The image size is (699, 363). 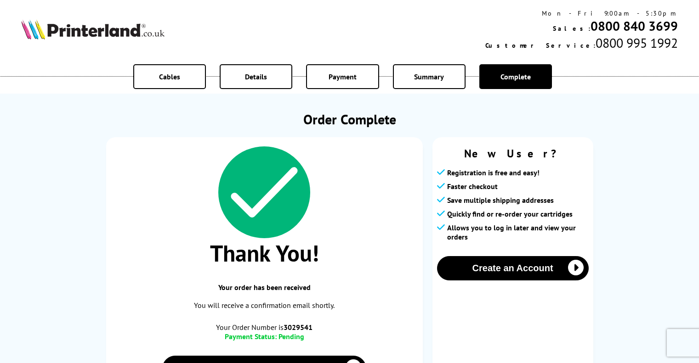 I want to click on span: Sales:, so click(x=572, y=28).